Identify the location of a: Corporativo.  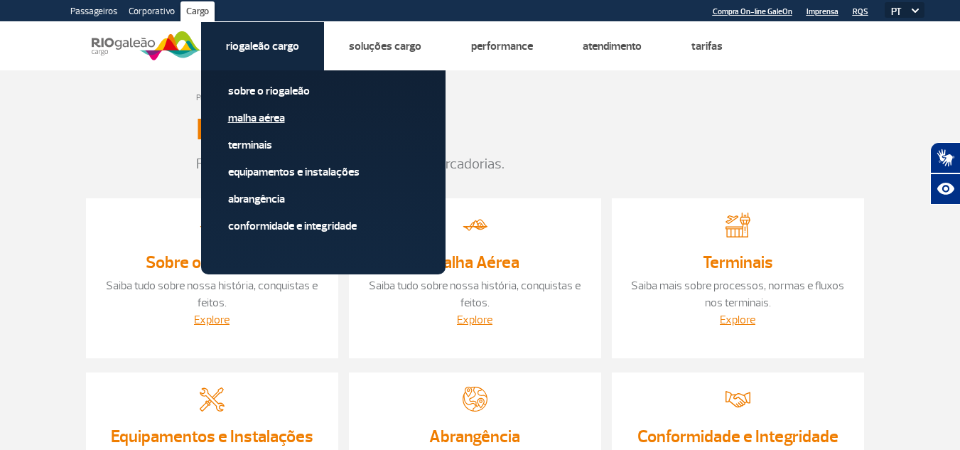
(151, 13).